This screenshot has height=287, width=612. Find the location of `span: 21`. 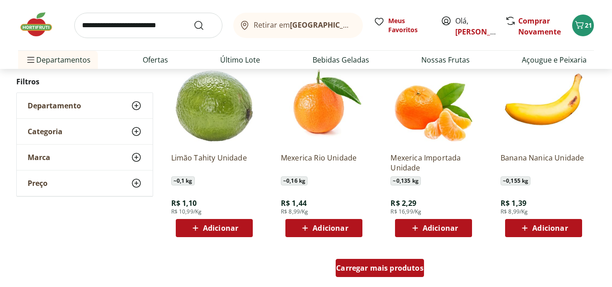

span: 21 is located at coordinates (588, 25).